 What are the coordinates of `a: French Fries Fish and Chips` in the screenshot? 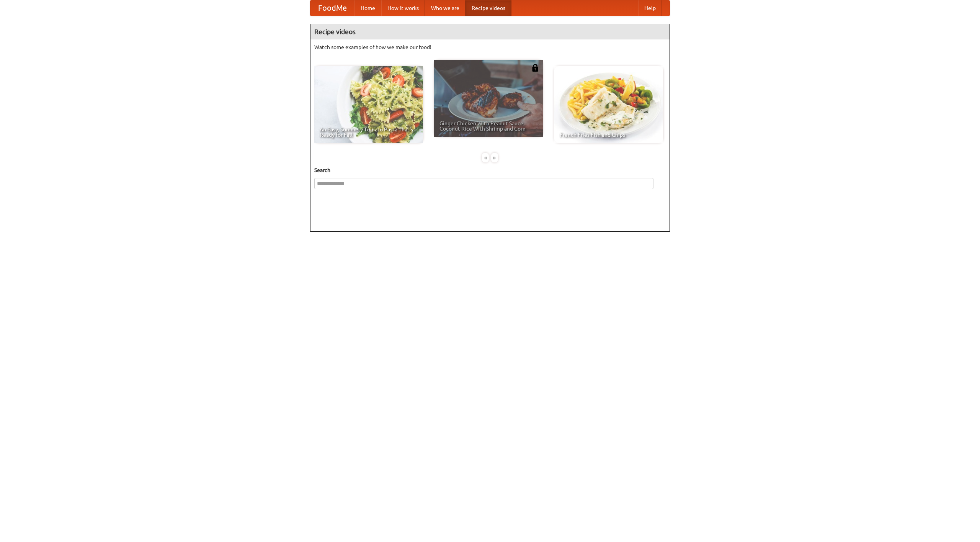 It's located at (609, 104).